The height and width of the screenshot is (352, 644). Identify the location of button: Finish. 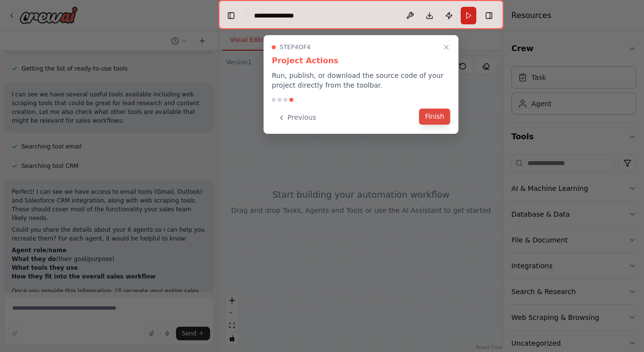
(435, 116).